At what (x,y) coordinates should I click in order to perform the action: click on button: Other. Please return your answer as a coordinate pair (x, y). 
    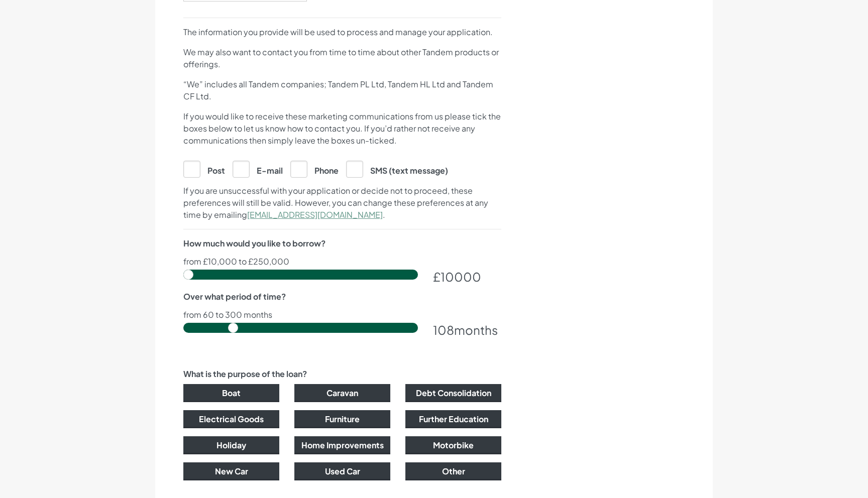
    Looking at the image, I should click on (453, 471).